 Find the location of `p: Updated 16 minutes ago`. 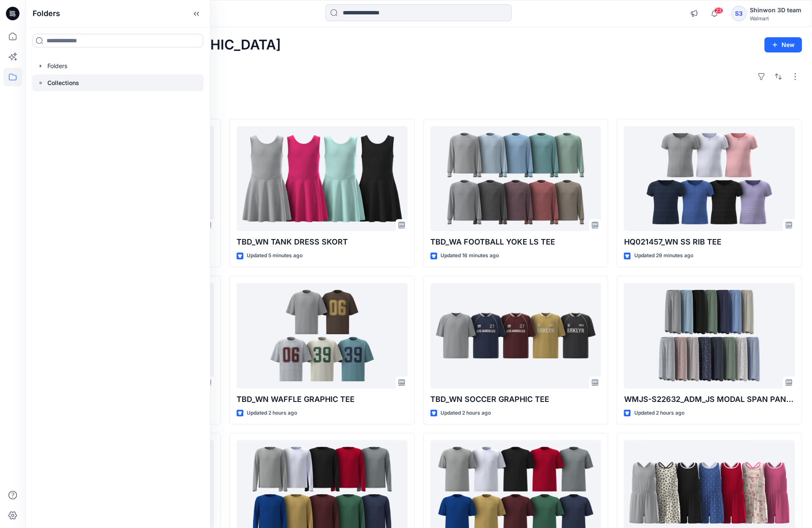

p: Updated 16 minutes ago is located at coordinates (470, 256).